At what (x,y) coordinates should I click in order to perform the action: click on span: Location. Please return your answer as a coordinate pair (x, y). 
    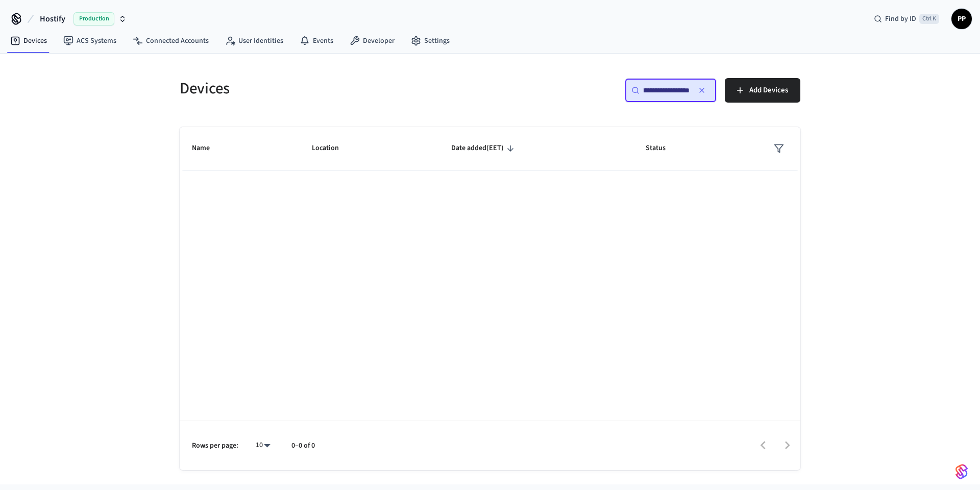
    Looking at the image, I should click on (331, 148).